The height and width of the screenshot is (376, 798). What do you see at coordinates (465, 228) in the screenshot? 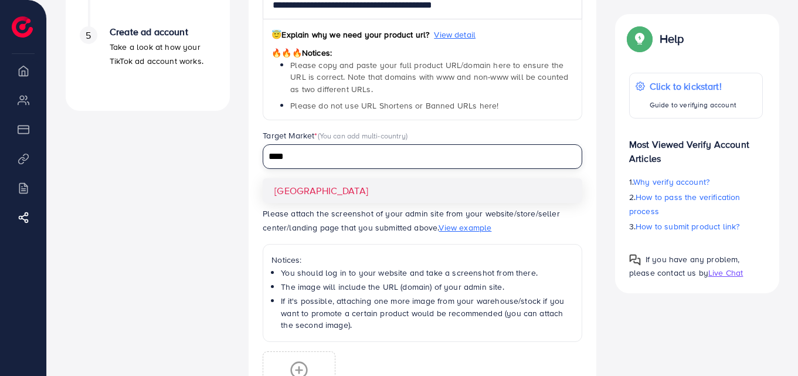
I see `span: View example` at bounding box center [465, 228].